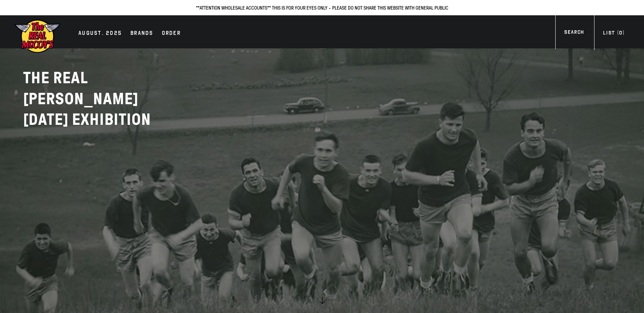 The height and width of the screenshot is (313, 644). Describe the element at coordinates (574, 33) in the screenshot. I see `div: Search` at that location.